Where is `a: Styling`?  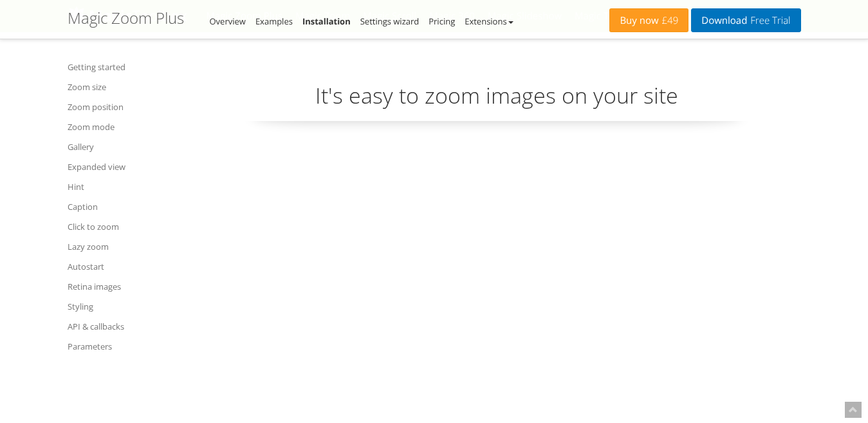 a: Styling is located at coordinates (122, 307).